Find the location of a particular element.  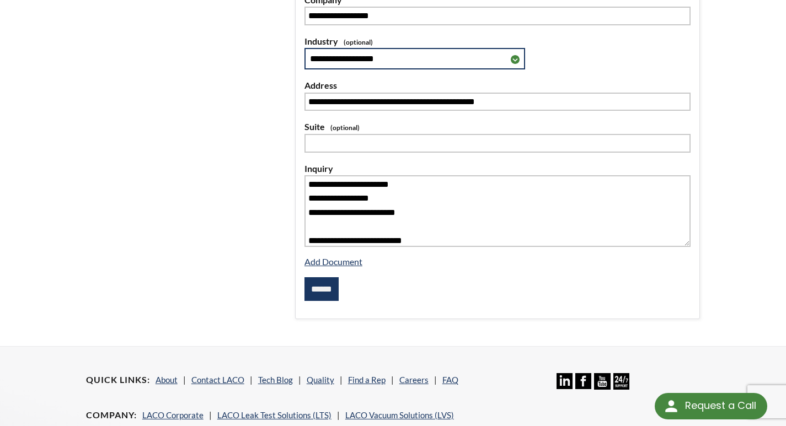

label: Address is located at coordinates (498, 86).